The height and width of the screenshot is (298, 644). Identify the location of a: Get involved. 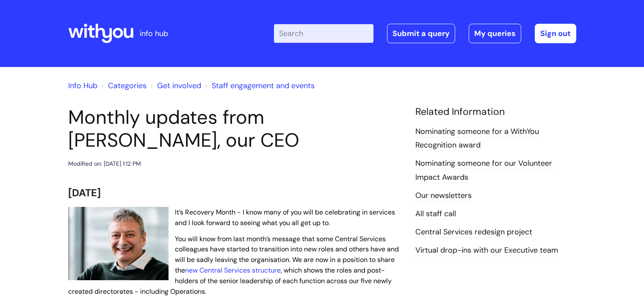
(179, 85).